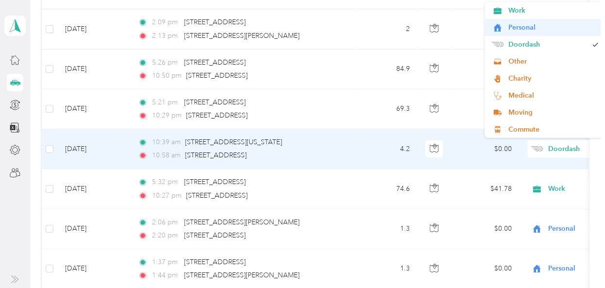 This screenshot has height=288, width=605. Describe the element at coordinates (553, 112) in the screenshot. I see `span: Moving` at that location.